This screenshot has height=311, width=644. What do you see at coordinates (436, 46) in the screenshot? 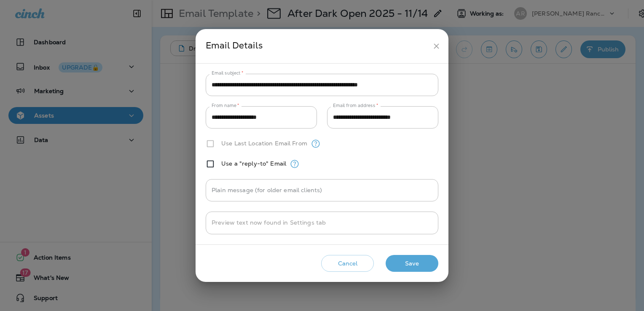
I see `button: close` at bounding box center [436, 46].